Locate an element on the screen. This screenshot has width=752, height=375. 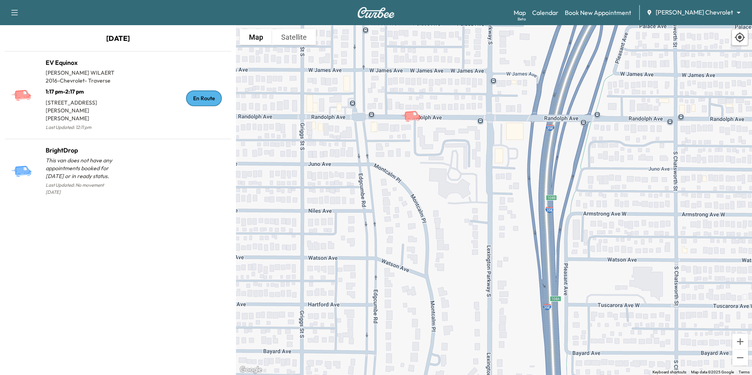
a: Calendar is located at coordinates (545, 13).